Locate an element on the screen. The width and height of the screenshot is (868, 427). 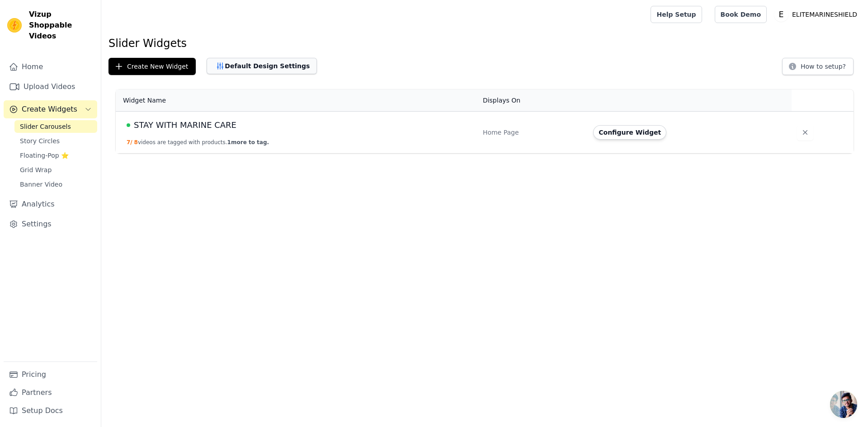
div: Home Page is located at coordinates (533, 132).